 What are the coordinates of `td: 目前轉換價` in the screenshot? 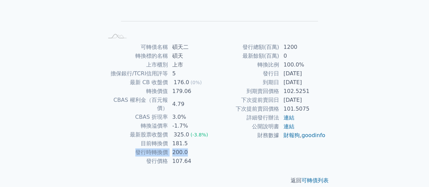 It's located at (136, 143).